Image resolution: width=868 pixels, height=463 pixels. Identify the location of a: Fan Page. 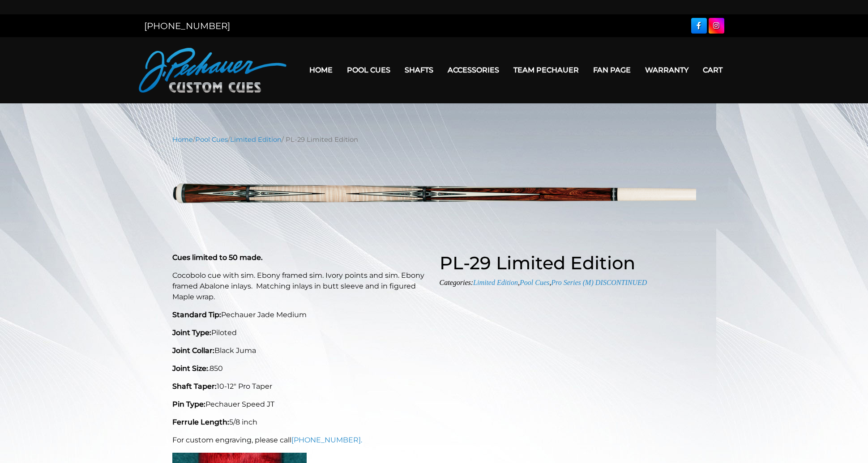
(612, 70).